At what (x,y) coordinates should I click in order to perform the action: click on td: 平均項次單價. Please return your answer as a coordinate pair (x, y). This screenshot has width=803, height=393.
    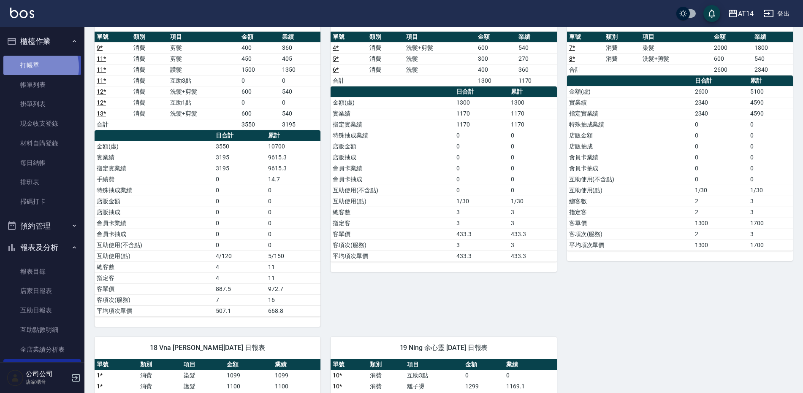
    Looking at the image, I should click on (392, 256).